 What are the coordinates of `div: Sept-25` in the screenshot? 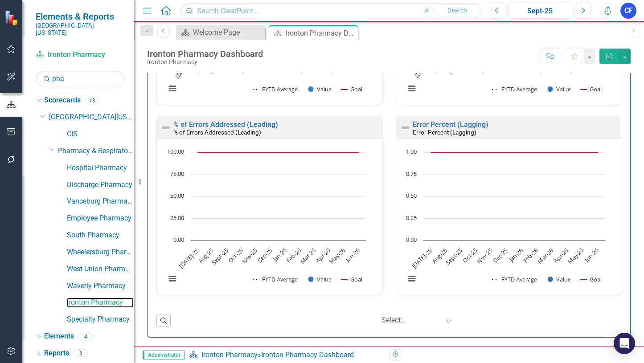 It's located at (540, 11).